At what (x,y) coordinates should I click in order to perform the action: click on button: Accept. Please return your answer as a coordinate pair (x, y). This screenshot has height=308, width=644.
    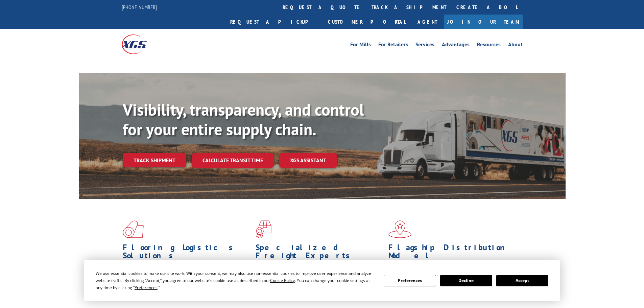
    Looking at the image, I should click on (522, 280).